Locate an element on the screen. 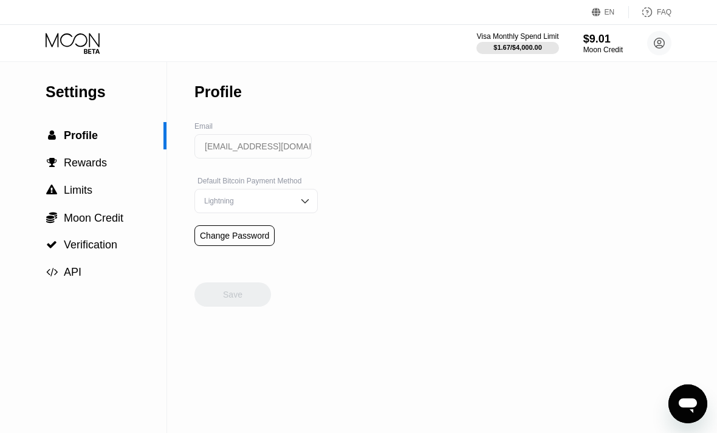 The image size is (717, 433). div: Settings is located at coordinates (106, 92).